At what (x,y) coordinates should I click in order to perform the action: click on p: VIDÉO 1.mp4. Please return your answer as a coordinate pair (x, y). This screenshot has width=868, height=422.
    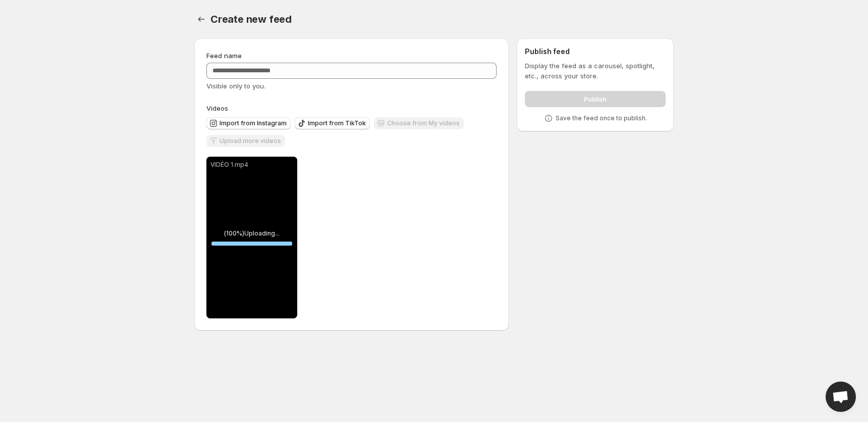
    Looking at the image, I should click on (252, 164).